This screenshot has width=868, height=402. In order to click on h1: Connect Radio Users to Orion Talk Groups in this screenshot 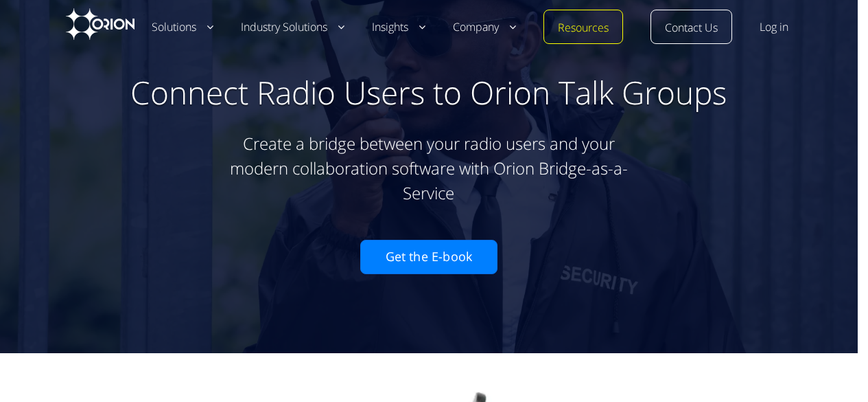, I will do `click(429, 92)`.